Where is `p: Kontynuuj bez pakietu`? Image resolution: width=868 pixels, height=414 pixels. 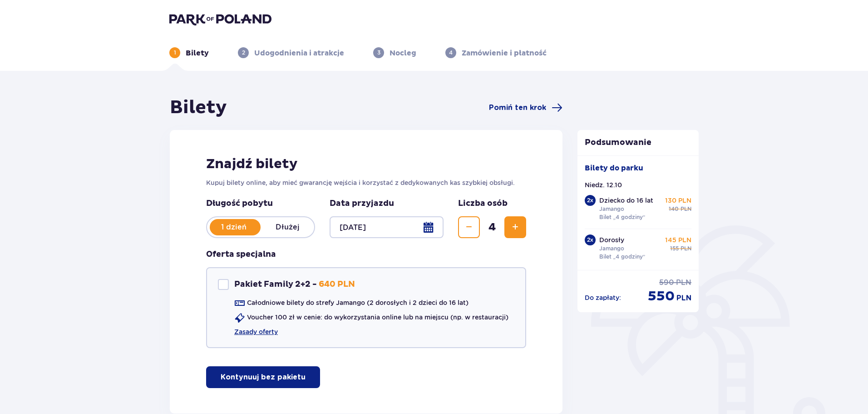
p: Kontynuuj bez pakietu is located at coordinates (263, 377).